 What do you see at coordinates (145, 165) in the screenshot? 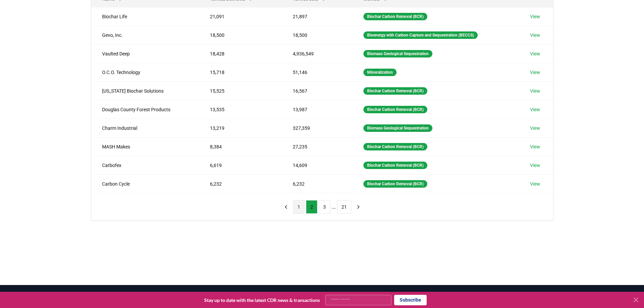
I see `td: Carbofex` at bounding box center [145, 165].